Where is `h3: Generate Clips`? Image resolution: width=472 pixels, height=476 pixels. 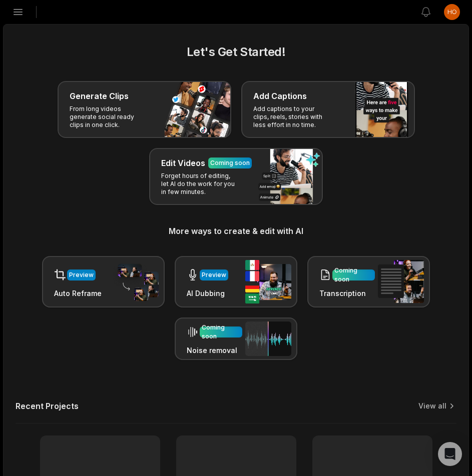
h3: Generate Clips is located at coordinates (99, 96).